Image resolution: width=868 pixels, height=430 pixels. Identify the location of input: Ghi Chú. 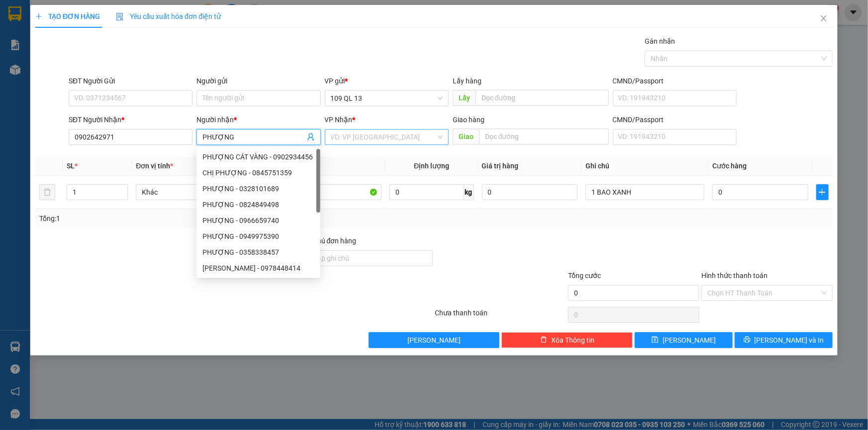
(645, 193).